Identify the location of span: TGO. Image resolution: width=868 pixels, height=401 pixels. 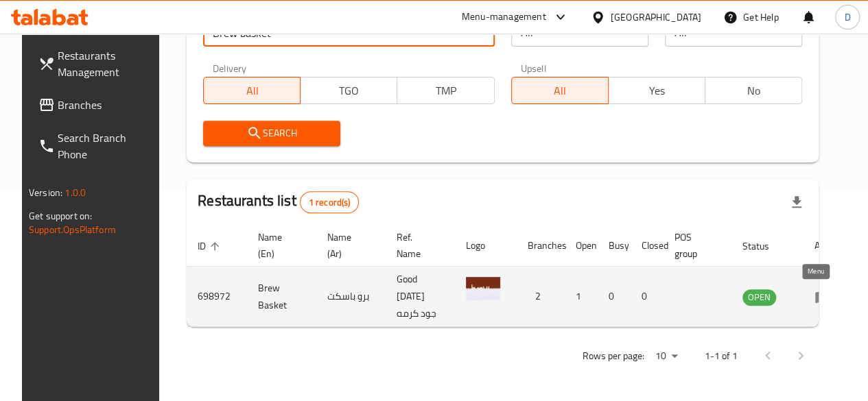
(349, 91).